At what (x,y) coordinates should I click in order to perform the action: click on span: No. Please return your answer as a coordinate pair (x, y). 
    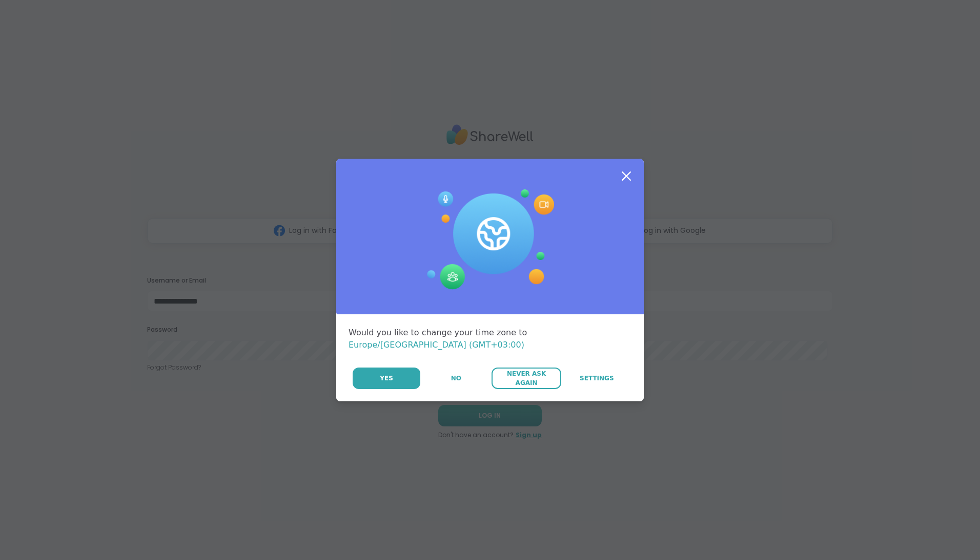
    Looking at the image, I should click on (456, 379).